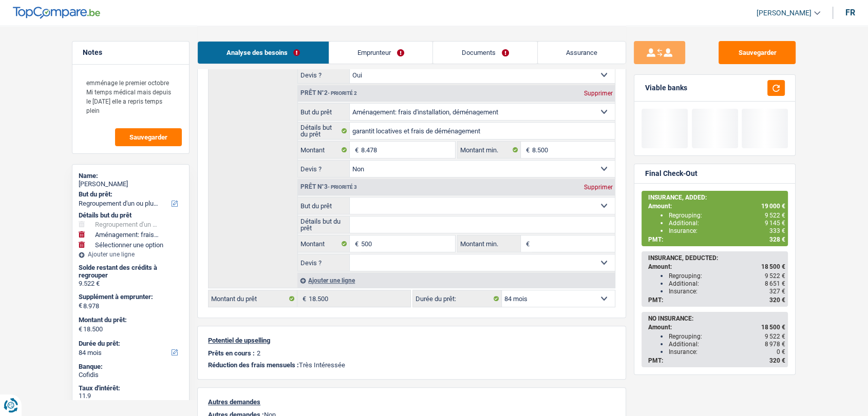 The image size is (868, 416). I want to click on div: NO INSURANCE:, so click(716, 319).